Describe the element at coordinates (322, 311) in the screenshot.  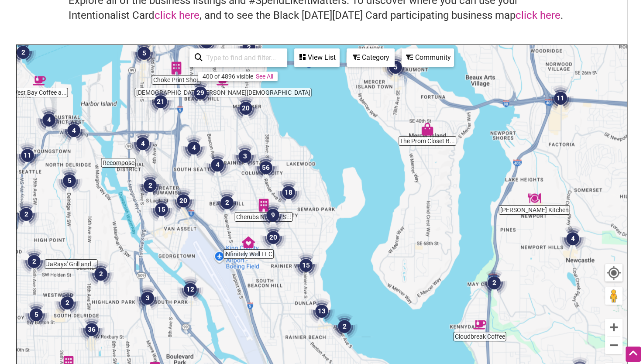
I see `div: 13` at that location.